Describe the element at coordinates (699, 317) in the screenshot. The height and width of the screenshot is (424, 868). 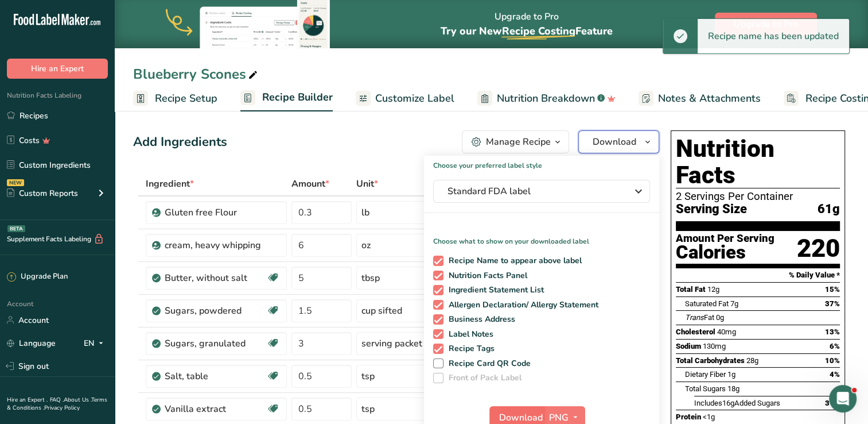
I see `span: Fat` at that location.